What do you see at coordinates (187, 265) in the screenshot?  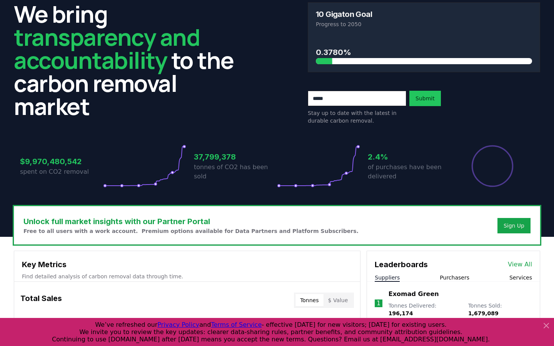 I see `h3: Key Metrics` at bounding box center [187, 265].